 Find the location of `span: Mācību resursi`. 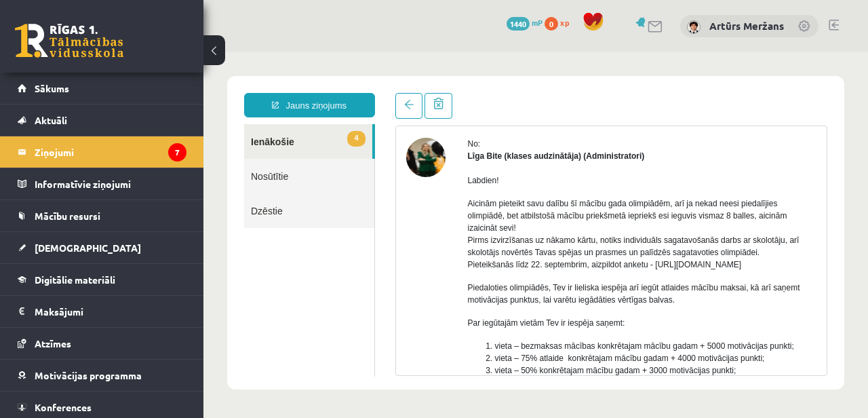

span: Mācību resursi is located at coordinates (67, 216).